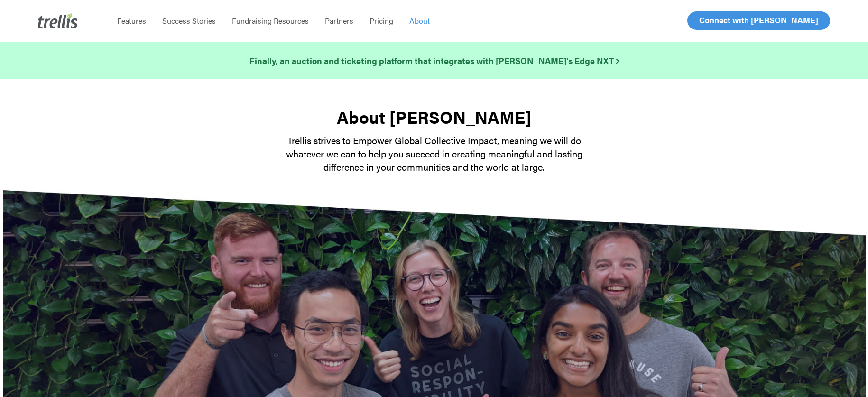  What do you see at coordinates (189, 21) in the screenshot?
I see `a: Success Stories` at bounding box center [189, 21].